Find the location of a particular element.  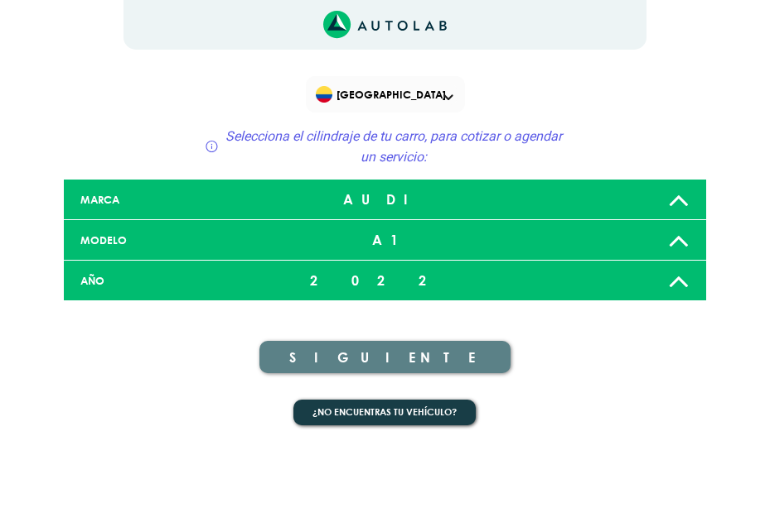

a: MARCA AUDI is located at coordinates (385, 200).